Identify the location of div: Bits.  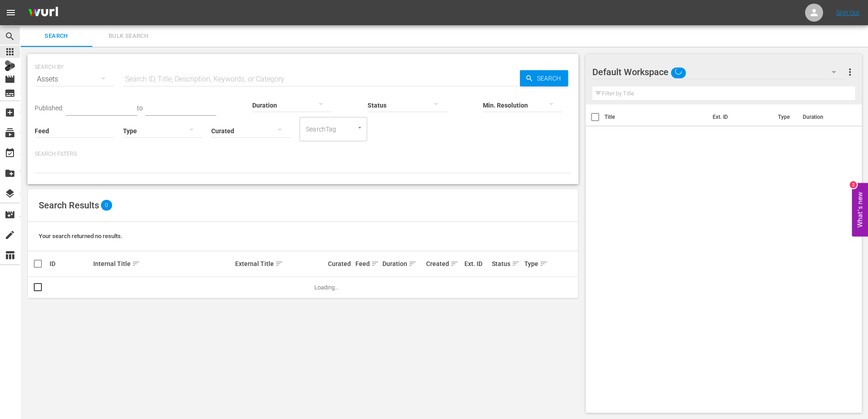
(10, 66).